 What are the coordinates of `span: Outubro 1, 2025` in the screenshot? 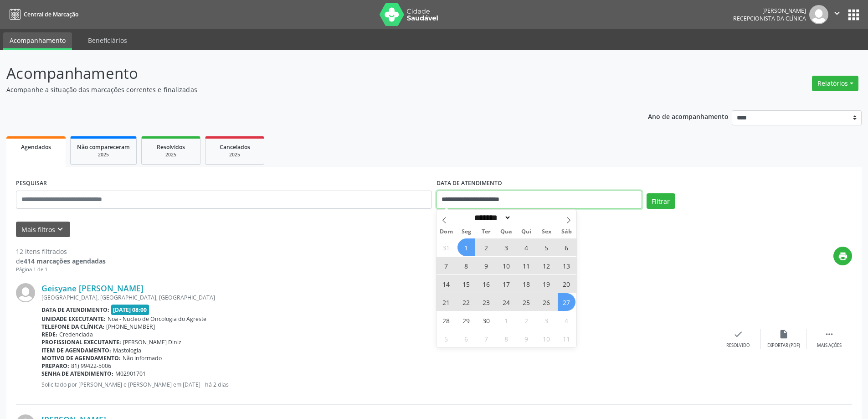 It's located at (506, 320).